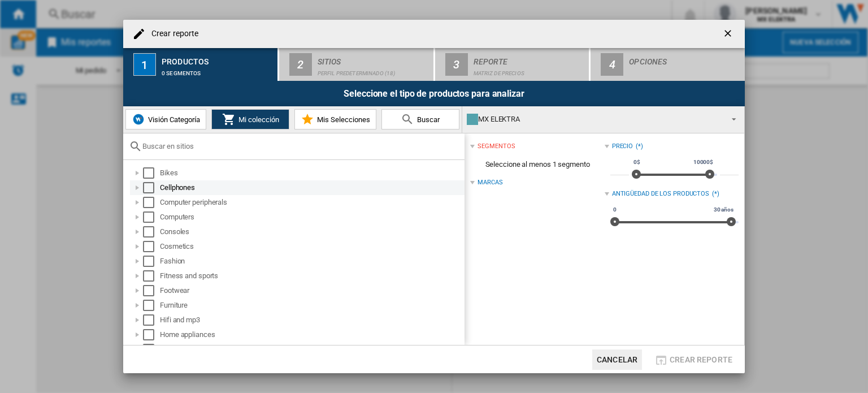 This screenshot has height=393, width=868. I want to click on span: 10000$, so click(703, 162).